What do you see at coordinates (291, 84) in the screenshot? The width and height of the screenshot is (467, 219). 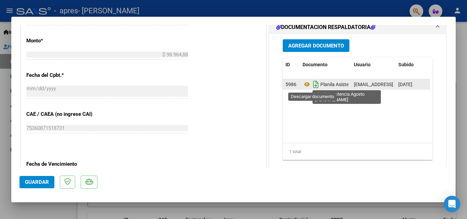 I see `span: 5986` at bounding box center [291, 84].